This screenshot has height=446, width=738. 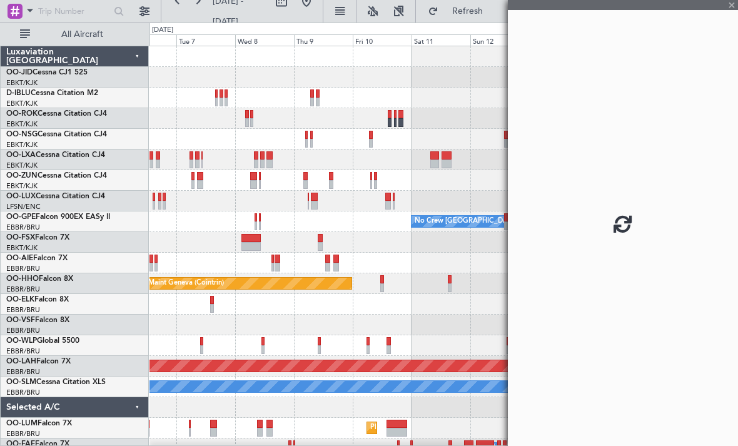 What do you see at coordinates (460, 11) in the screenshot?
I see `button: Refresh` at bounding box center [460, 11].